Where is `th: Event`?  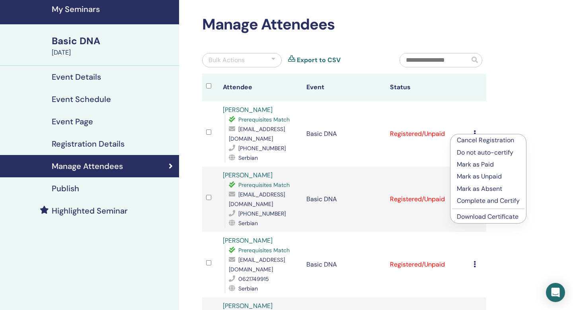 th: Event is located at coordinates (344, 87).